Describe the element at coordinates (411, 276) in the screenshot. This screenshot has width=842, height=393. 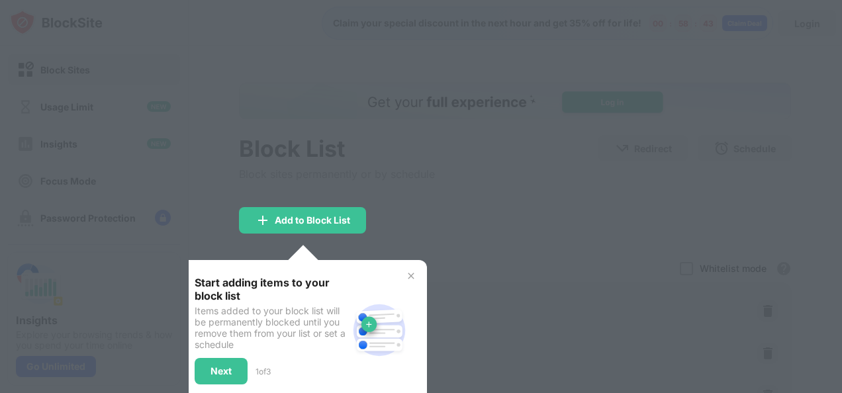
I see `img: x-button.svg` at that location.